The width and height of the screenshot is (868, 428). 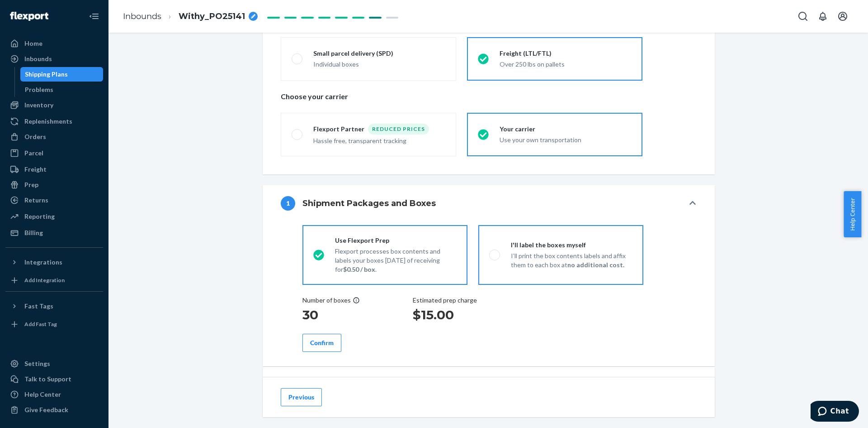 I want to click on a: Orders, so click(x=54, y=137).